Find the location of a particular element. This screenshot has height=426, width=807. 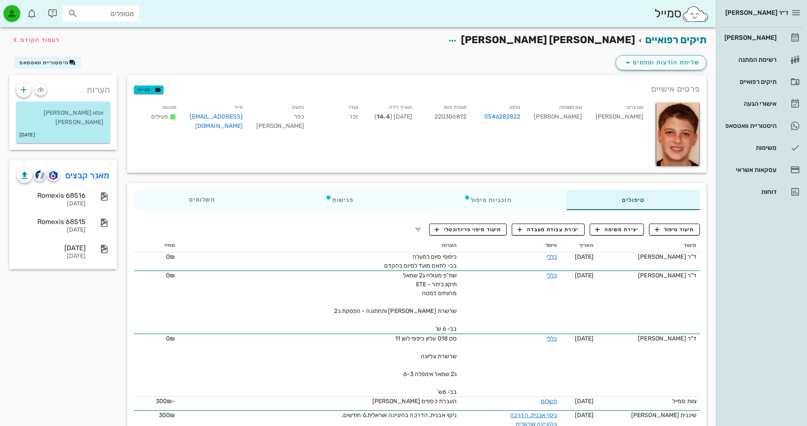

div: עסקאות אשראי is located at coordinates (750, 170).